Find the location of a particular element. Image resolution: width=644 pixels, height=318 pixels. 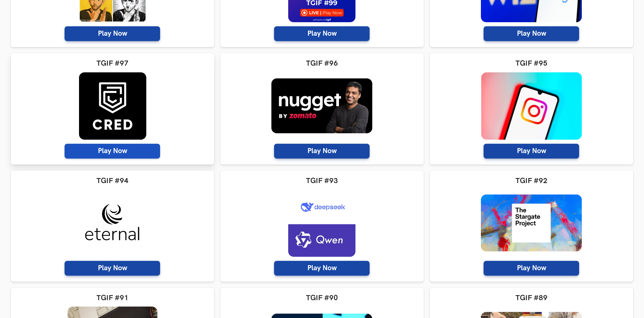

img: tgif-97-20250227t1415.png is located at coordinates (113, 106).